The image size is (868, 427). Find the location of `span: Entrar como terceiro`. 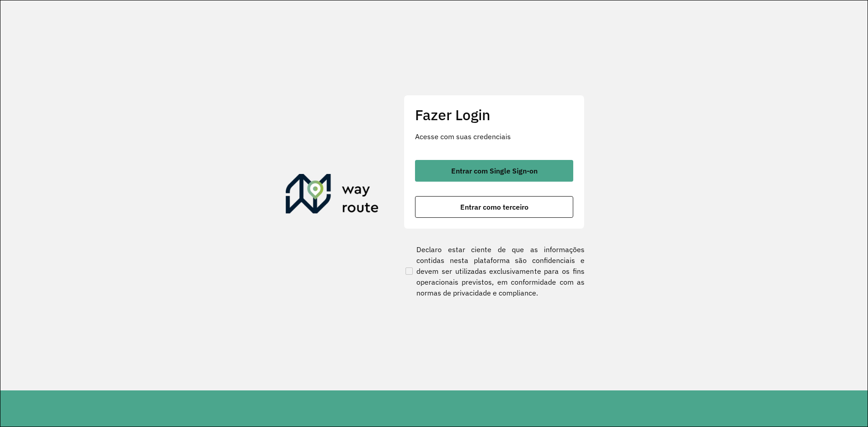

span: Entrar como terceiro is located at coordinates (494, 207).